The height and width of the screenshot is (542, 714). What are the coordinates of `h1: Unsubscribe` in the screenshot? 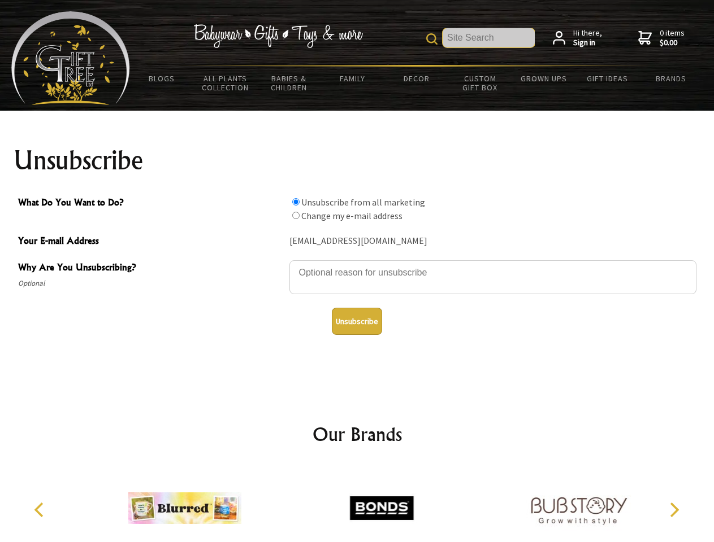 It's located at (357, 160).